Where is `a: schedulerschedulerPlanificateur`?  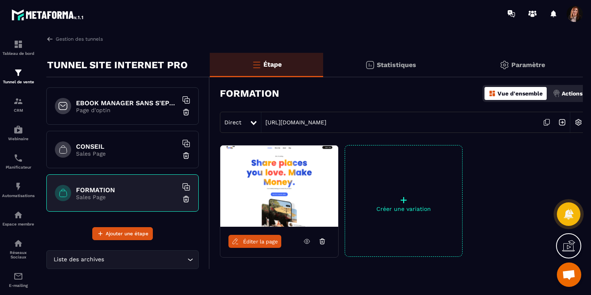 a: schedulerschedulerPlanificateur is located at coordinates (18, 161).